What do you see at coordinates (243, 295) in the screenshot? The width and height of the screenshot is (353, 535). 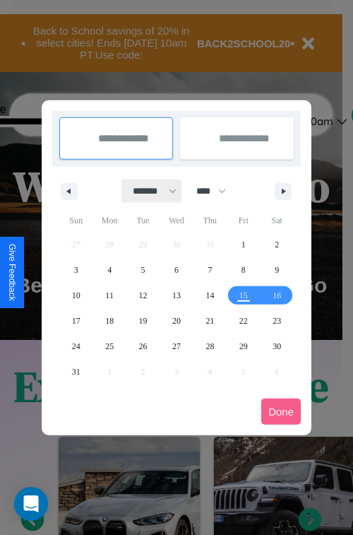 I see `button: 15` at bounding box center [243, 295].